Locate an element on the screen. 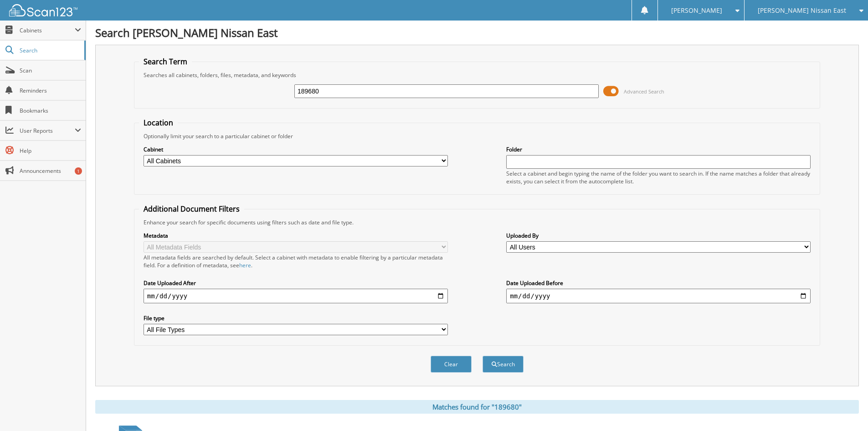 This screenshot has height=431, width=868. span: Scan is located at coordinates (50, 70).